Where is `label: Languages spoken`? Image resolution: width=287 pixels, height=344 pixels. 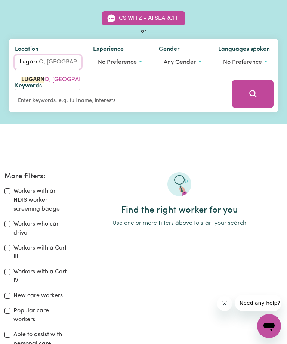 label: Languages spoken is located at coordinates (244, 50).